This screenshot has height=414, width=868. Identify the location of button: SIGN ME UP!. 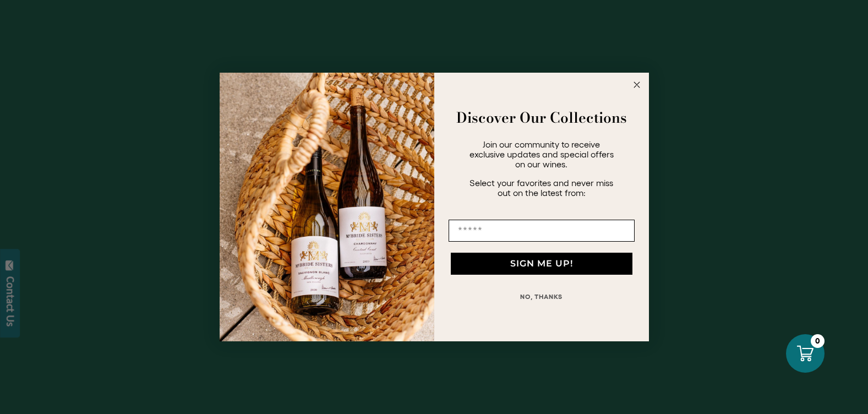
(541, 264).